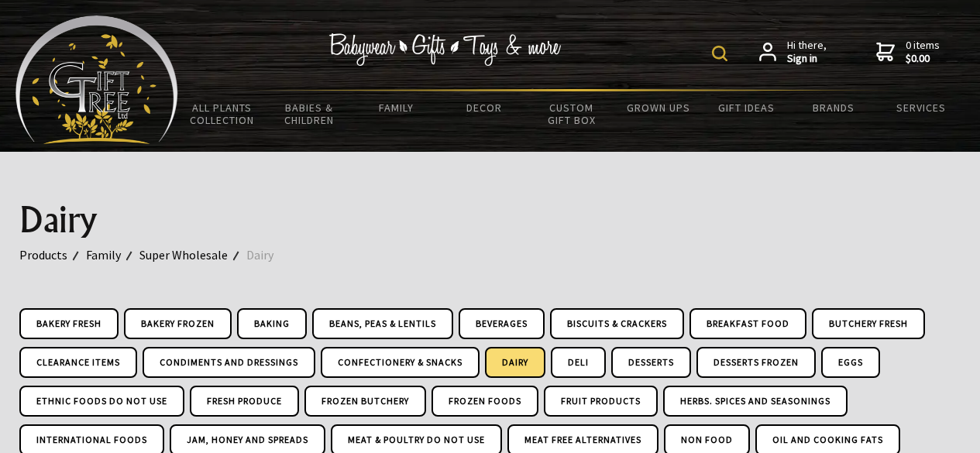 Image resolution: width=980 pixels, height=453 pixels. Describe the element at coordinates (490, 220) in the screenshot. I see `h1: Dairy` at that location.